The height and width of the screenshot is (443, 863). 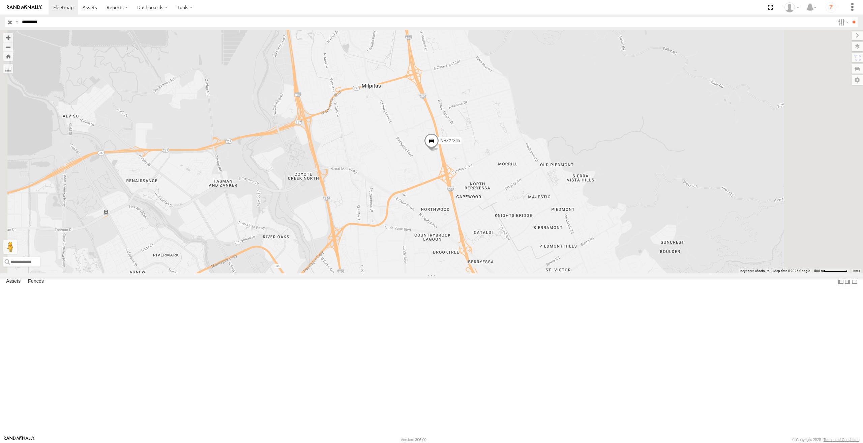 I want to click on button: Zoom out, so click(x=8, y=47).